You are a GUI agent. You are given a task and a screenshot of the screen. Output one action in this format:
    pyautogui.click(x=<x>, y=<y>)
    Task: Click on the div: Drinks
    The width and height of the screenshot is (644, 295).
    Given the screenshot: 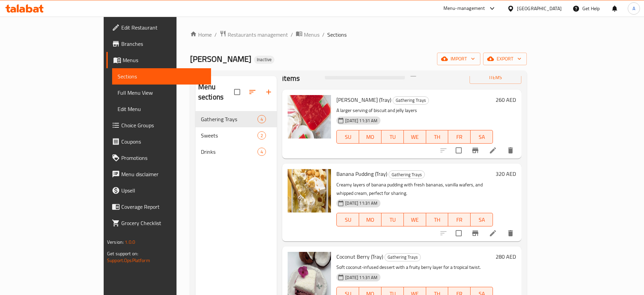 What is the action you would take?
    pyautogui.click(x=229, y=152)
    